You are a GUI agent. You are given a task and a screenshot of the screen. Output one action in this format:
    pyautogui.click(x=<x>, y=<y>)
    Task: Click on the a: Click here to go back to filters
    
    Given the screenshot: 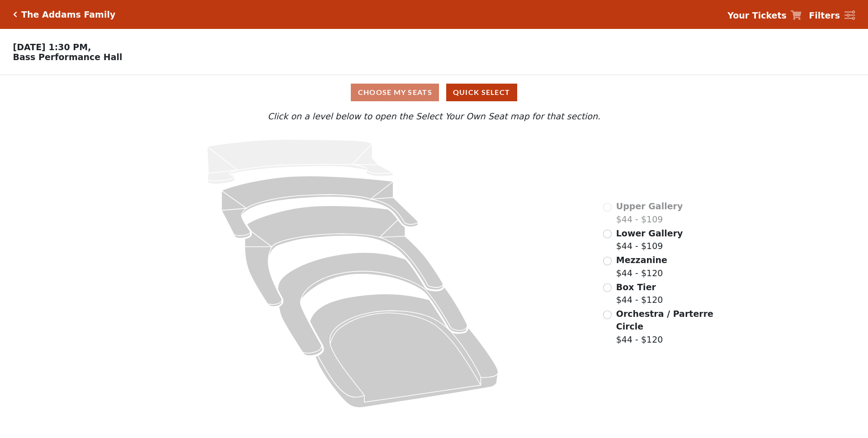 What is the action you would take?
    pyautogui.click(x=15, y=14)
    